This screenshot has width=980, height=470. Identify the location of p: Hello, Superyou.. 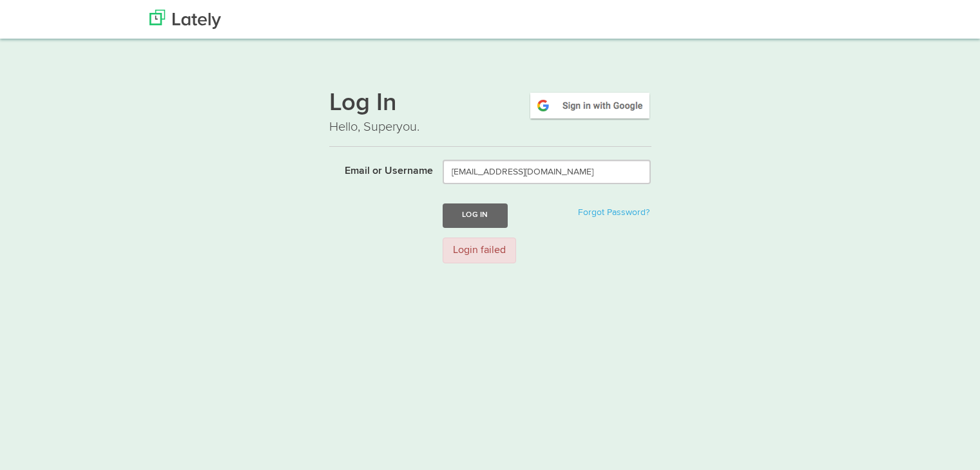
(490, 127).